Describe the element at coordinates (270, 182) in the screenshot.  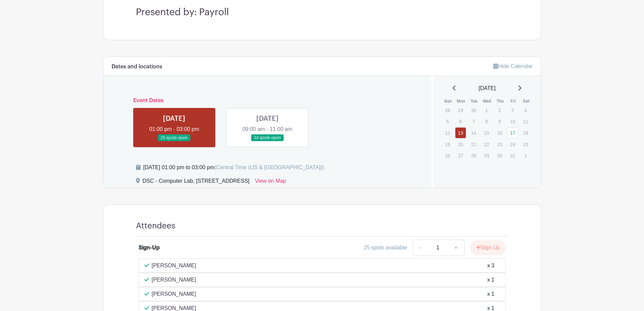
I see `a: View on Map` at that location.